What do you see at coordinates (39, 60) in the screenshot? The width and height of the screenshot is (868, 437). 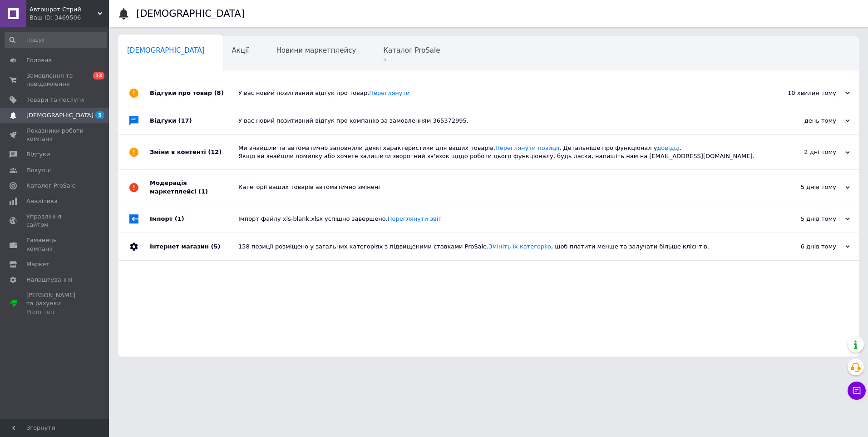 I see `span: Головна` at bounding box center [39, 60].